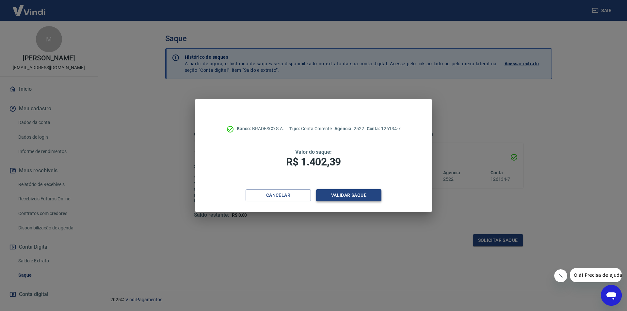  I want to click on span: Olá! Precisa de ajuda?, so click(29, 7).